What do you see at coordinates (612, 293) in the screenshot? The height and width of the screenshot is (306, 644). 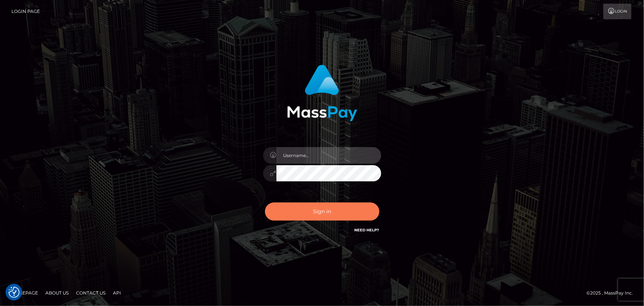 I see `div: © 2025 , MassPay Inc.` at bounding box center [612, 293].